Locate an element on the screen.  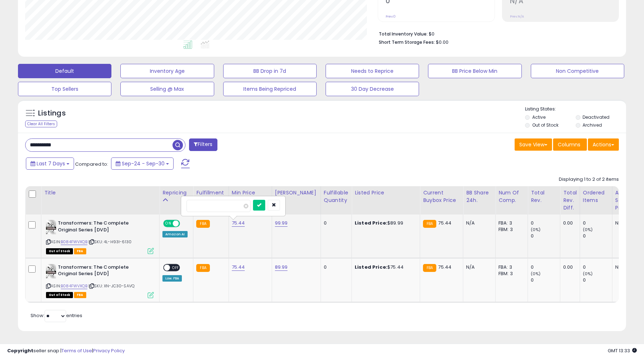
label: Deactivated is located at coordinates (596, 117).